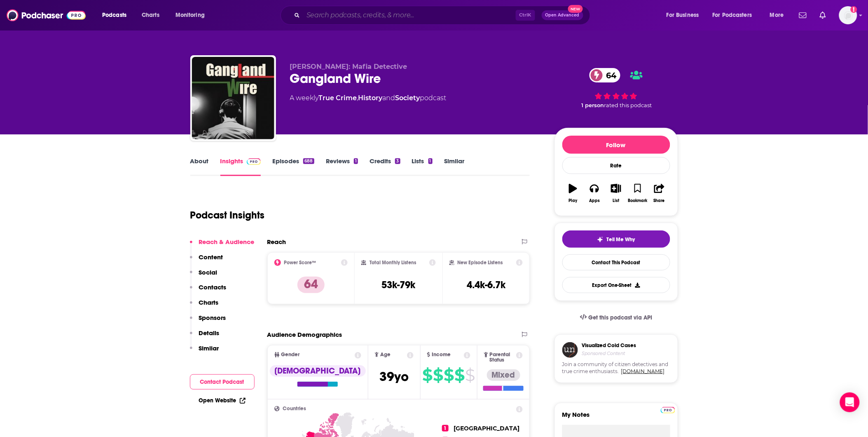  Describe the element at coordinates (228, 215) in the screenshot. I see `h1: Podcast Insights` at that location.